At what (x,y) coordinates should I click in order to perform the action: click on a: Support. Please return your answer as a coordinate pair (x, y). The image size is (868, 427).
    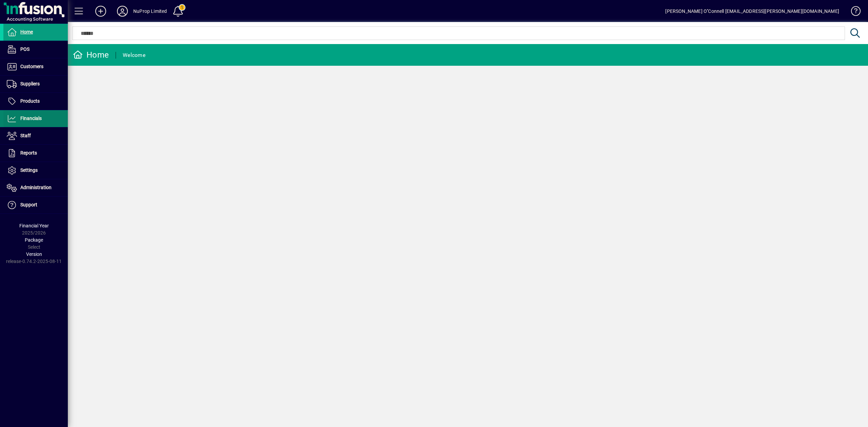
    Looking at the image, I should click on (35, 205).